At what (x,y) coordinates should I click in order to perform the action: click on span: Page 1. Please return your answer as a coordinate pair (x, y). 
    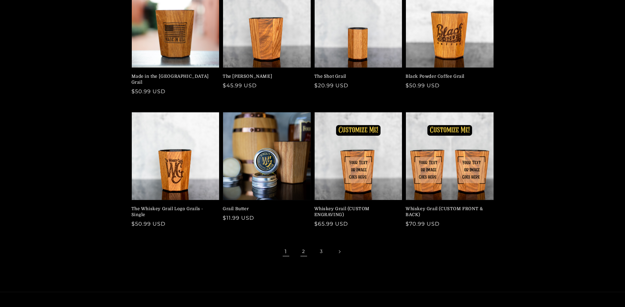
    Looking at the image, I should click on (286, 252).